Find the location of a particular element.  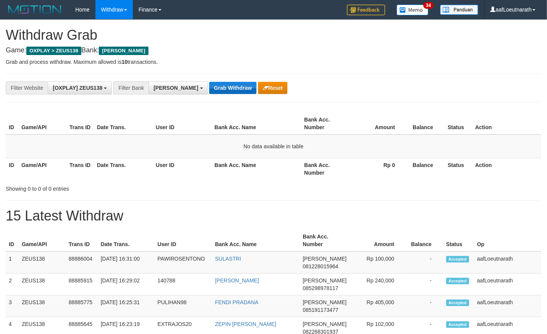

div: Filter Bank is located at coordinates (131, 88).